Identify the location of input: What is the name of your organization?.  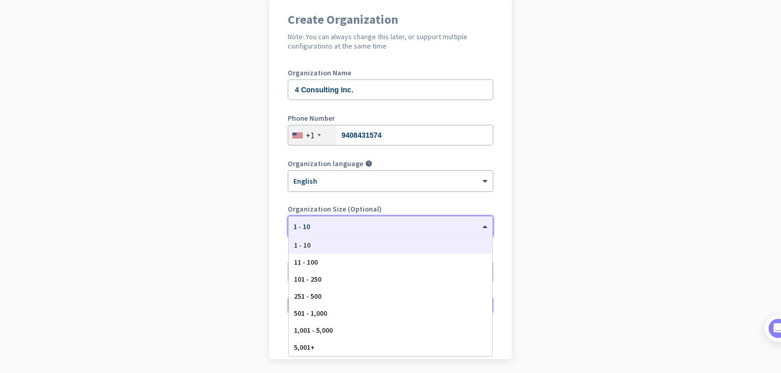
(390, 90).